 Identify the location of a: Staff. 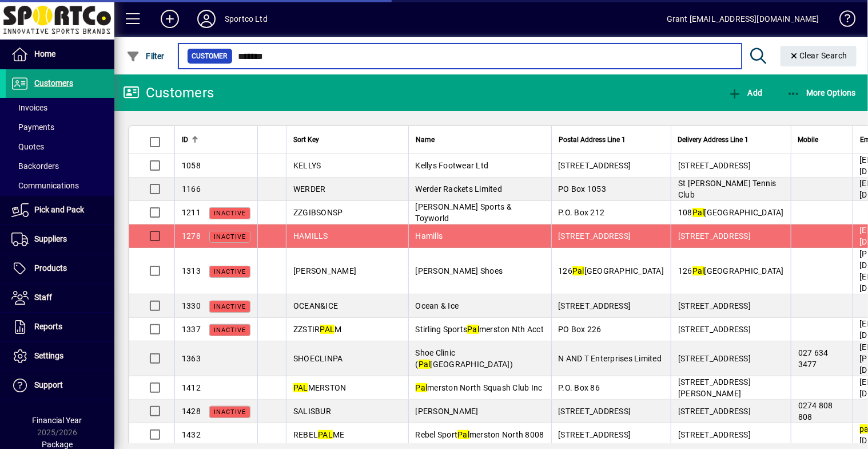
(60, 297).